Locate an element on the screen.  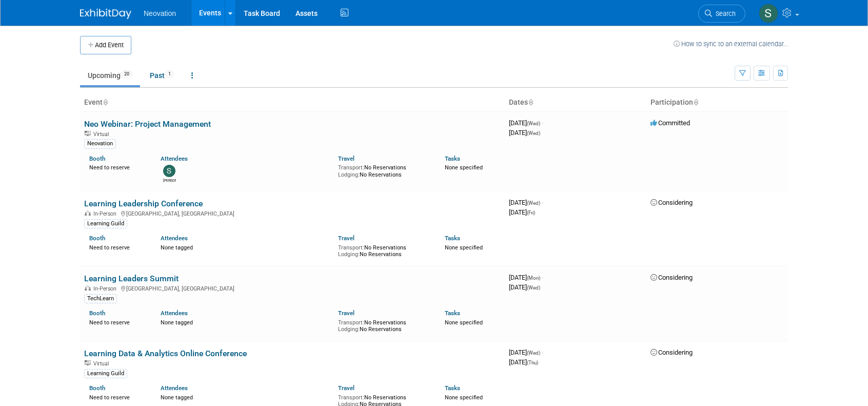
a: Sort by Event Name is located at coordinates (105, 102).